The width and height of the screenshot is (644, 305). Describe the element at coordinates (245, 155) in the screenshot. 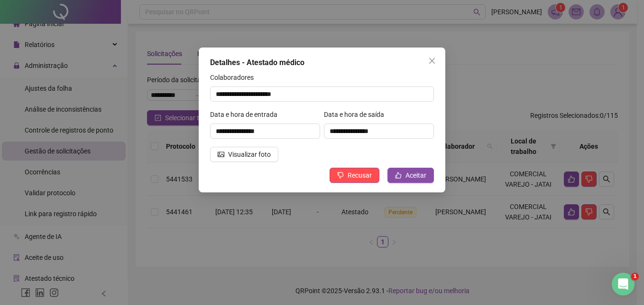

I see `button: Visualizar foto` at that location.